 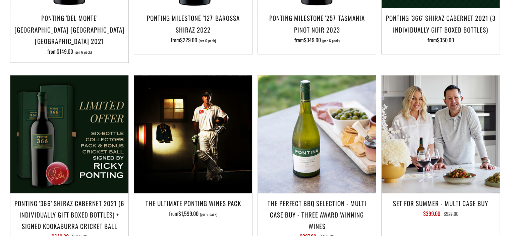 What do you see at coordinates (317, 29) in the screenshot?
I see `a: Ponting Milestone '257' Tasmania Pinot Noir 2023 from$349.00 (per 6 pack)` at bounding box center [317, 29].